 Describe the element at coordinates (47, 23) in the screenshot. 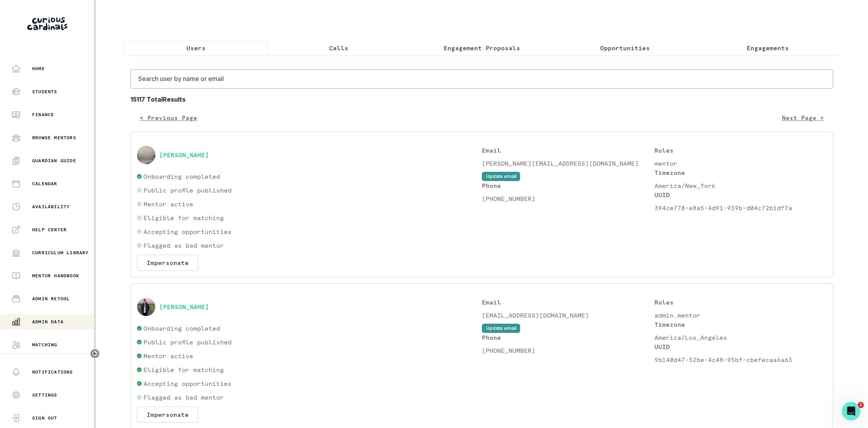

I see `img: Curious Cardinals Logo` at that location.